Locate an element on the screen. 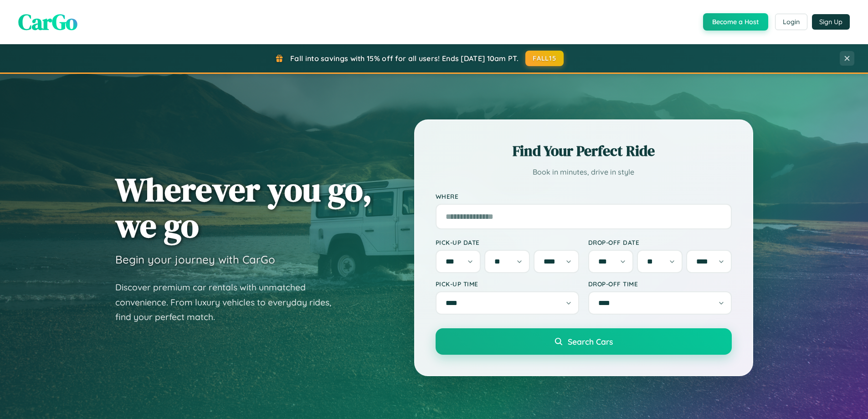 The height and width of the screenshot is (419, 868). label: Drop-off Time is located at coordinates (660, 283).